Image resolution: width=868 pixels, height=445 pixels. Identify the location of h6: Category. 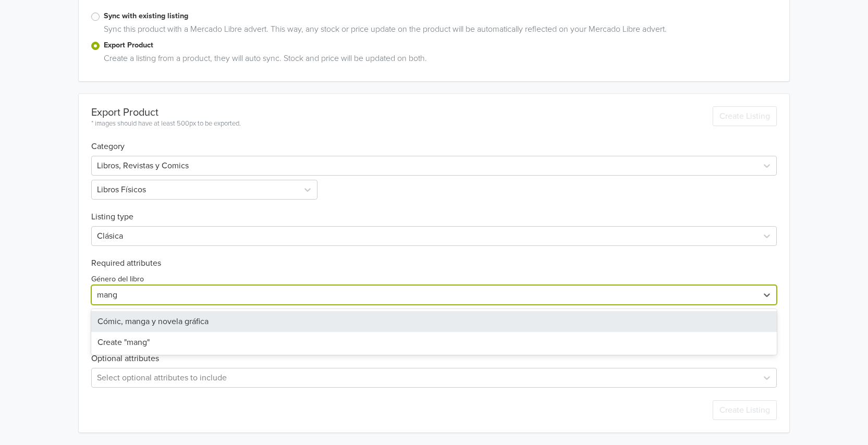
(434, 140).